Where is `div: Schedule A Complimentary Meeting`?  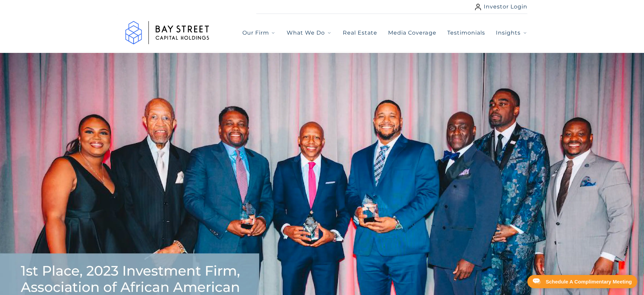
div: Schedule A Complimentary Meeting is located at coordinates (589, 281).